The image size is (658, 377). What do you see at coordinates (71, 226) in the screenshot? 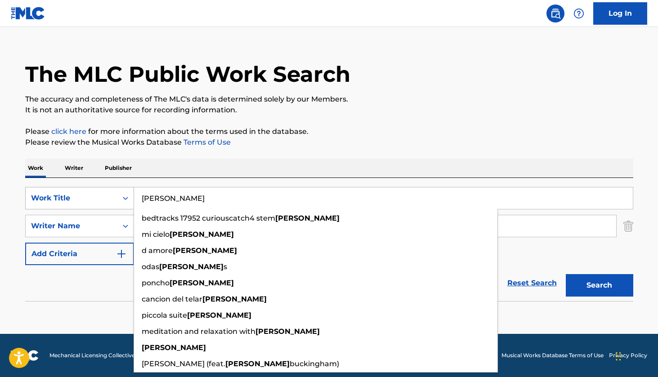
I see `div: Writer Name` at bounding box center [71, 226].